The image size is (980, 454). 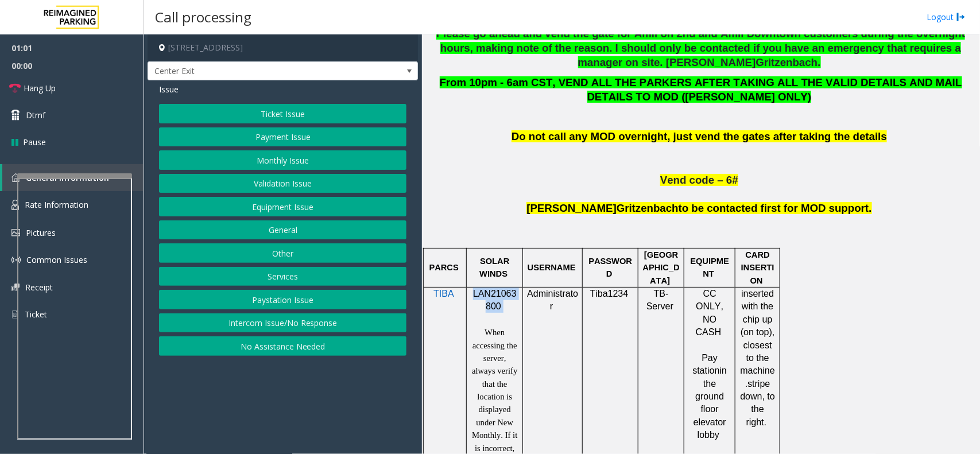 I want to click on button: Other, so click(x=283, y=253).